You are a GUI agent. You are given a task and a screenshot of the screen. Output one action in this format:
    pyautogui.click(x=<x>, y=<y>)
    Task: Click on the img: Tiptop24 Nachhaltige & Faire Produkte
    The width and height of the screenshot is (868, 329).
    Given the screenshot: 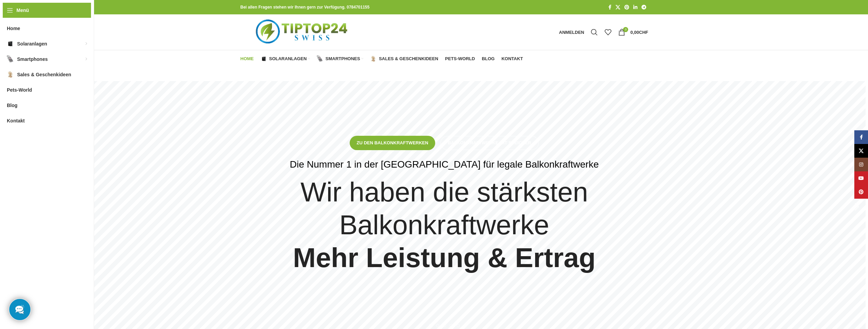 What is the action you would take?
    pyautogui.click(x=303, y=32)
    